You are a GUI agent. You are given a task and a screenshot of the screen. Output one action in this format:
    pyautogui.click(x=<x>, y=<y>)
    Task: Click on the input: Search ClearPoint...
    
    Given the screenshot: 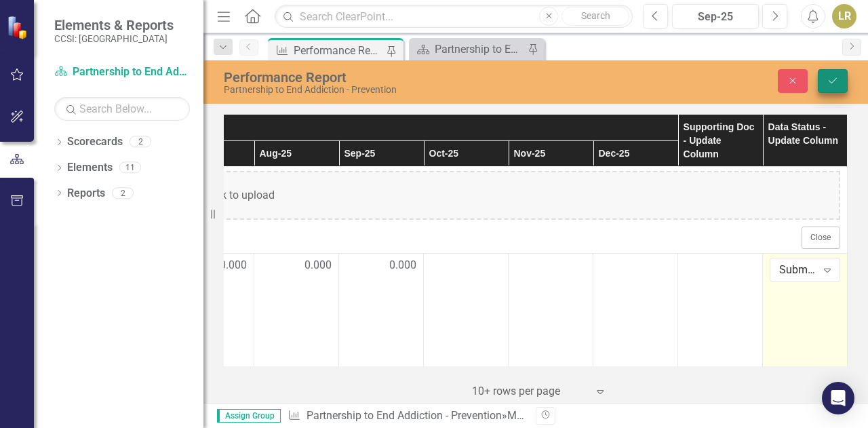 What is the action you would take?
    pyautogui.click(x=453, y=16)
    